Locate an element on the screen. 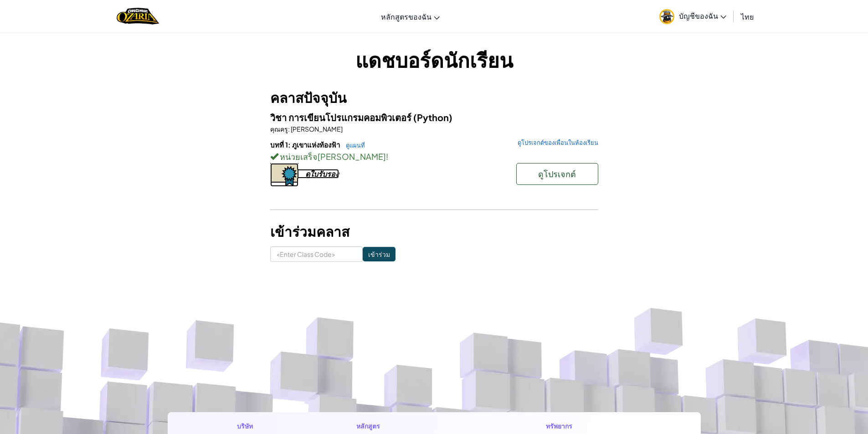 The height and width of the screenshot is (434, 868). span: คุณครู is located at coordinates (279, 129).